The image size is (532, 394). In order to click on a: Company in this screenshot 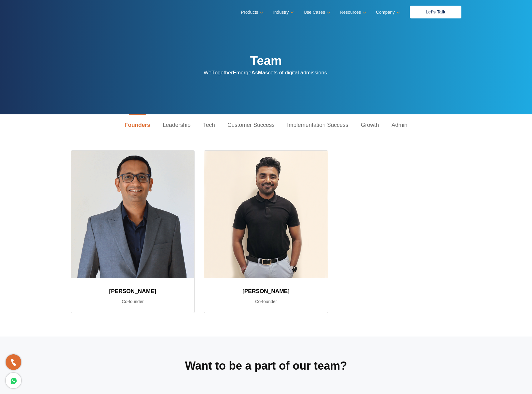, I will do `click(387, 12)`.